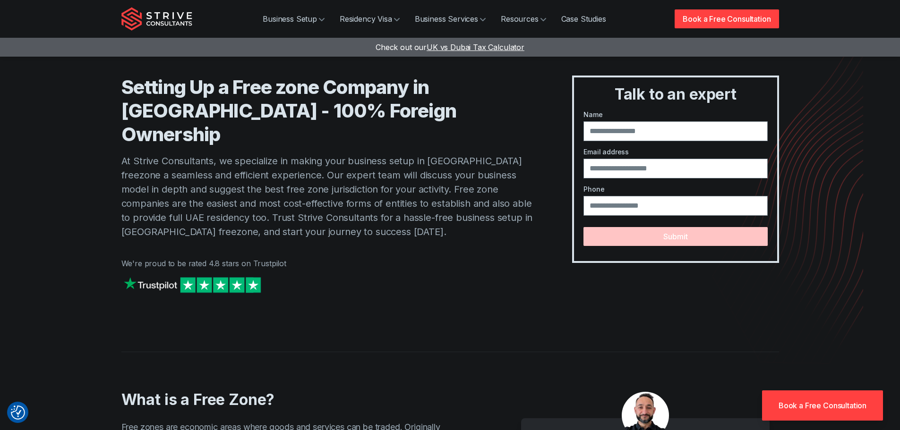 This screenshot has width=900, height=430. What do you see at coordinates (450, 19) in the screenshot?
I see `a: Business Services` at bounding box center [450, 19].